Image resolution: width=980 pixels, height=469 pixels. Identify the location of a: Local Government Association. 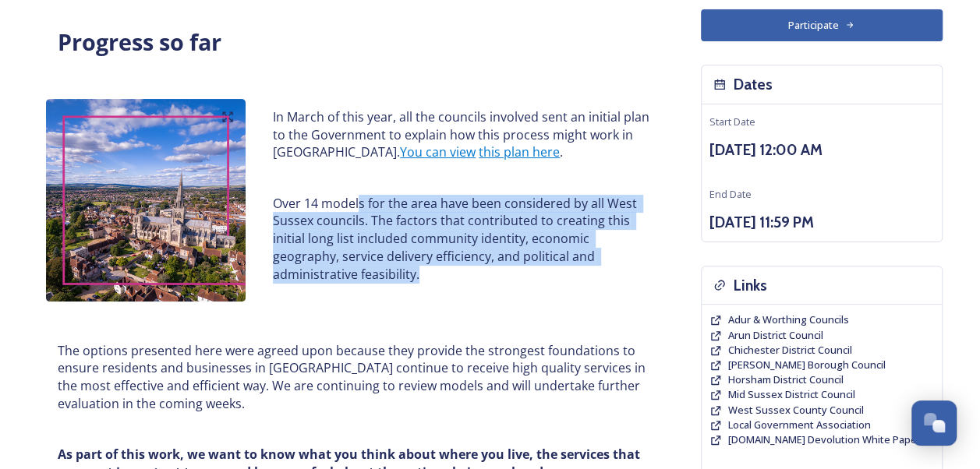
(798, 425).